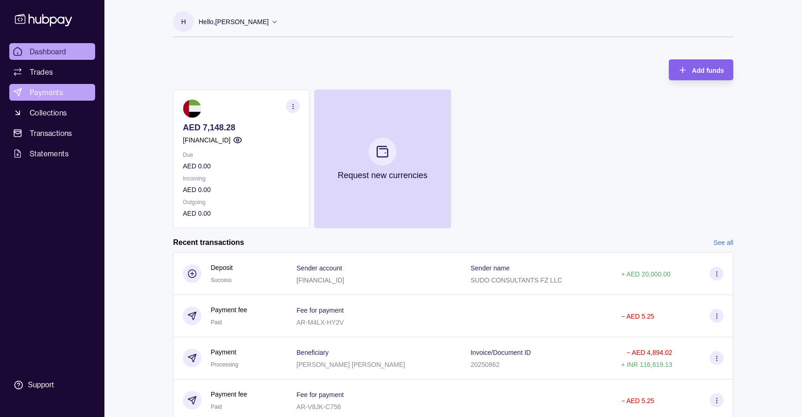  Describe the element at coordinates (224, 365) in the screenshot. I see `span: Processing` at that location.